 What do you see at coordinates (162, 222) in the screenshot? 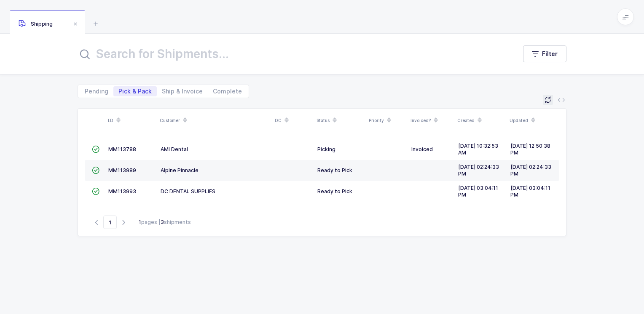
I see `b: 3` at bounding box center [162, 222].